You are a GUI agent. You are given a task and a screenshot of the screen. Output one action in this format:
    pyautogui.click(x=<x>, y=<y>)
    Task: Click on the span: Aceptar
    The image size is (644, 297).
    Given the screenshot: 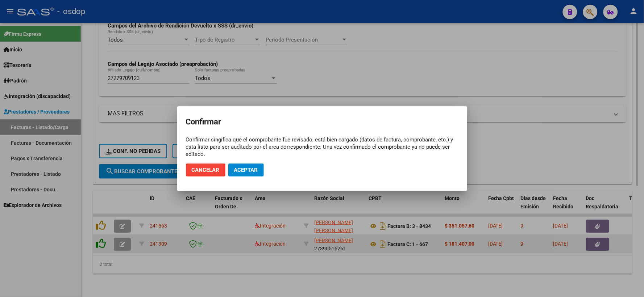 What is the action you would take?
    pyautogui.click(x=246, y=170)
    